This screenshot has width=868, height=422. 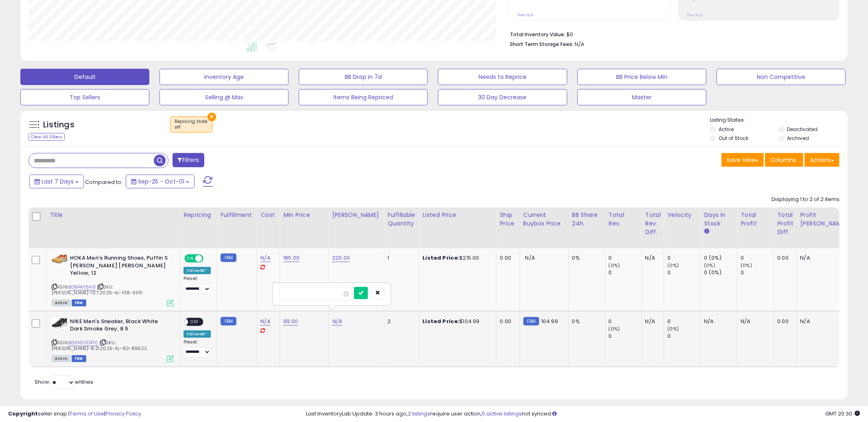 I want to click on div: Total Rev., so click(x=623, y=219).